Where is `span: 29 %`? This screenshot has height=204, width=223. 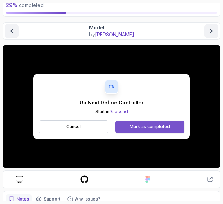
span: 29 % is located at coordinates (12, 5).